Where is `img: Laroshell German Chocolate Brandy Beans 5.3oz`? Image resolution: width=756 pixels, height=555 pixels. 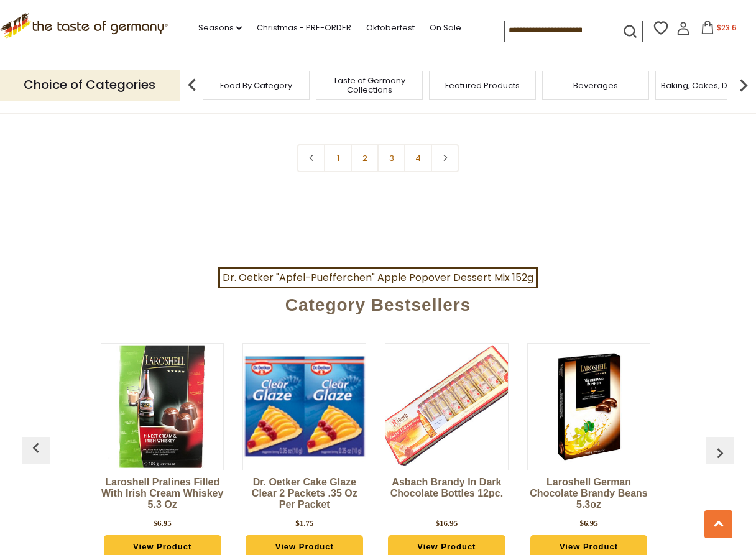
img: Laroshell German Chocolate Brandy Beans 5.3oz is located at coordinates (588, 407).